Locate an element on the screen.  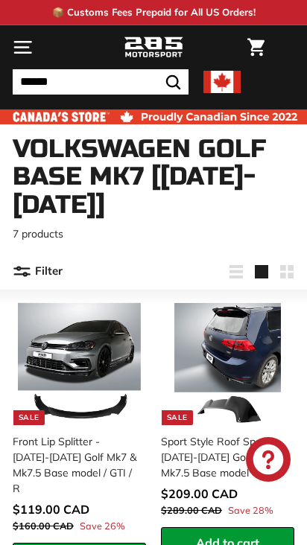
span: $160.00 CAD is located at coordinates (43, 526).